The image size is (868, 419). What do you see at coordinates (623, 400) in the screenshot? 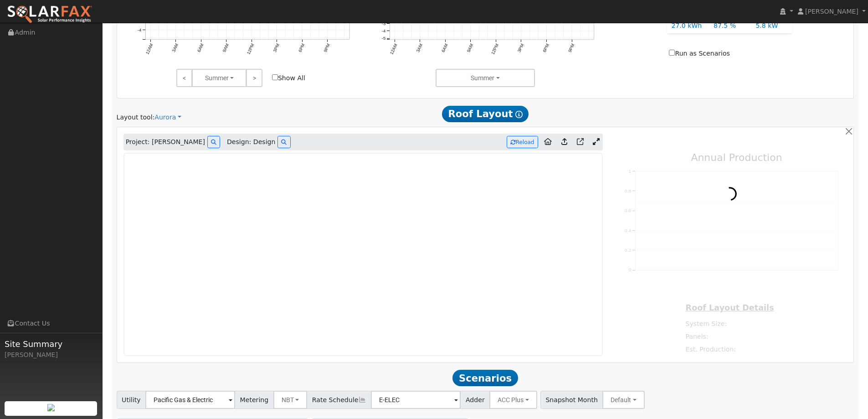
I see `button: Default` at bounding box center [623, 400].